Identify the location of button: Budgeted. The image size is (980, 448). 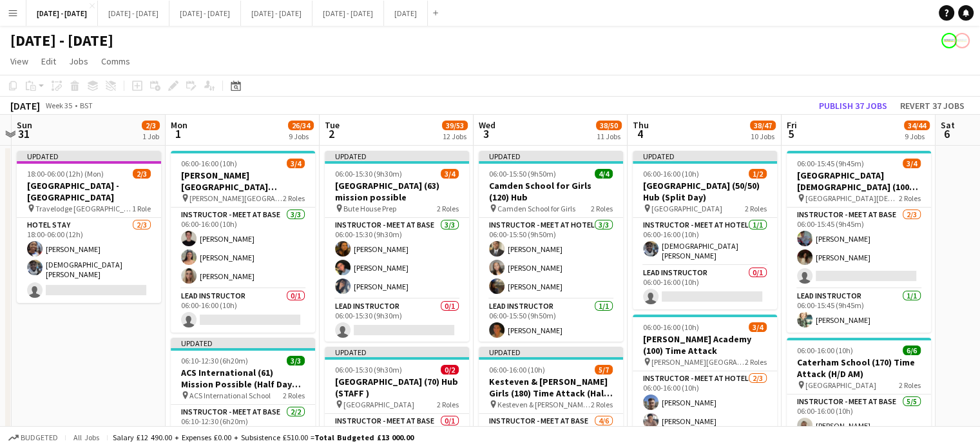
(33, 438).